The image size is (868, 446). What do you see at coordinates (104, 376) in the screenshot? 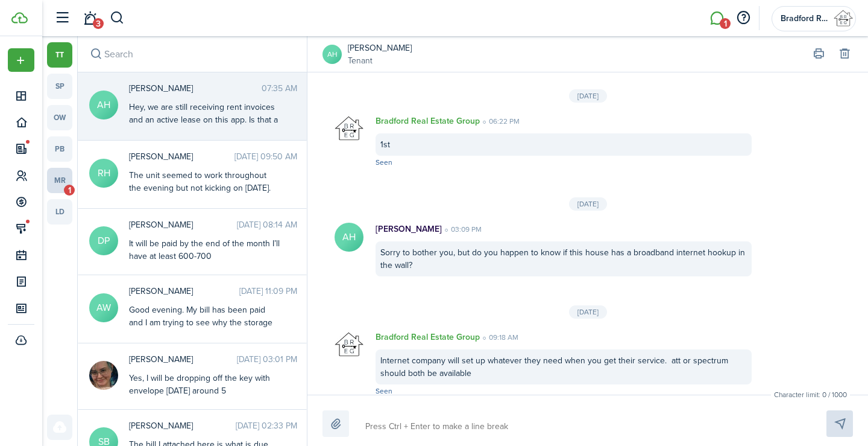
I see `img: Alexandria Byrd` at bounding box center [104, 376].